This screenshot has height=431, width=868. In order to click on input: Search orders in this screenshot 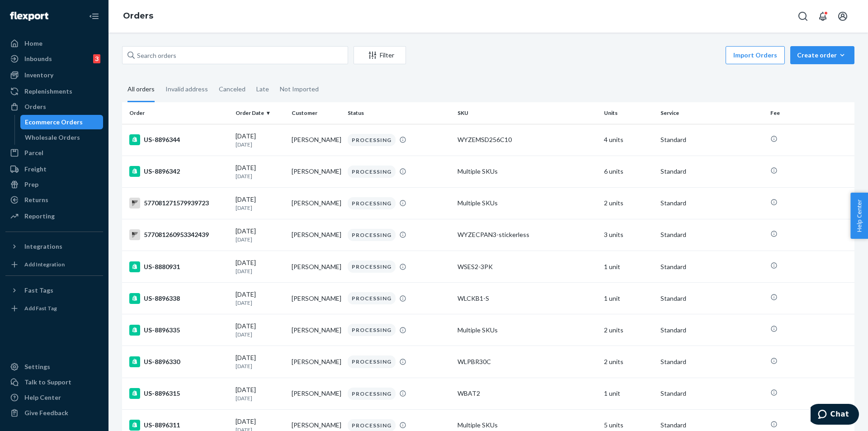, I will do `click(235, 55)`.